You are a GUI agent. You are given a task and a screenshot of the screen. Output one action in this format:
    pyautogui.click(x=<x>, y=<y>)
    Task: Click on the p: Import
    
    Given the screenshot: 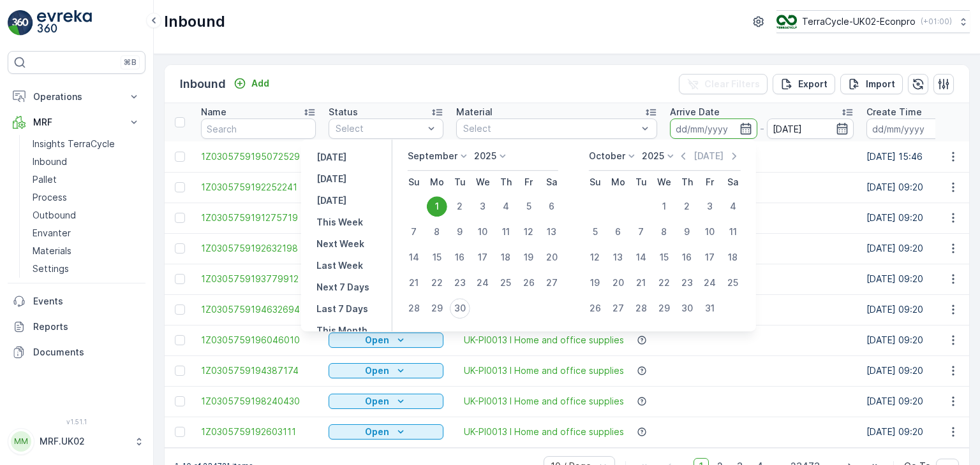 What is the action you would take?
    pyautogui.click(x=881, y=84)
    